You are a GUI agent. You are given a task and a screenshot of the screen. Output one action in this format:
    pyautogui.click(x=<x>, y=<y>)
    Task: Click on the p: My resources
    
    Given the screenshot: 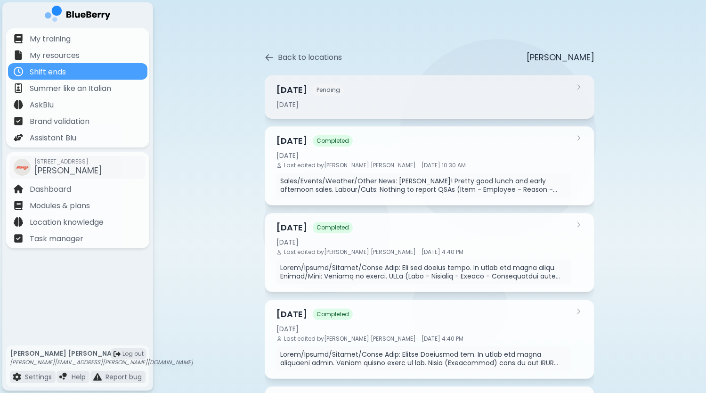 What is the action you would take?
    pyautogui.click(x=55, y=56)
    